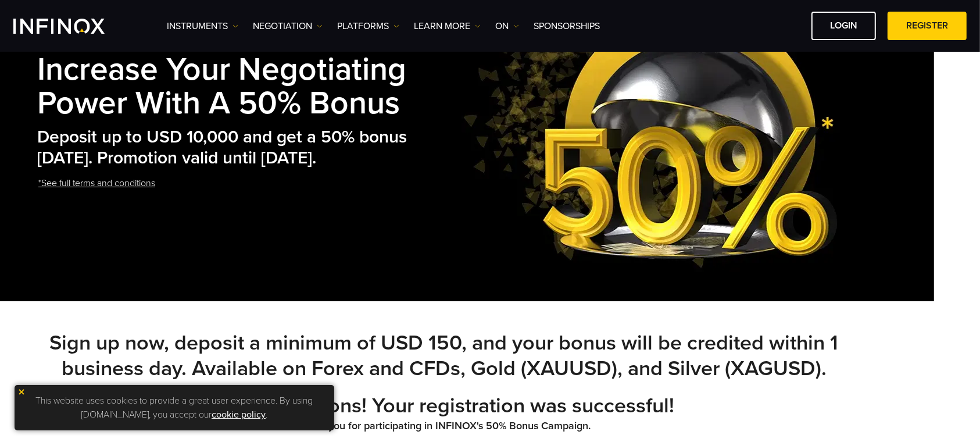 This screenshot has width=980, height=442. I want to click on font: Thank you for participating in INFINOX's 50% Bonus Campaign., so click(445, 425).